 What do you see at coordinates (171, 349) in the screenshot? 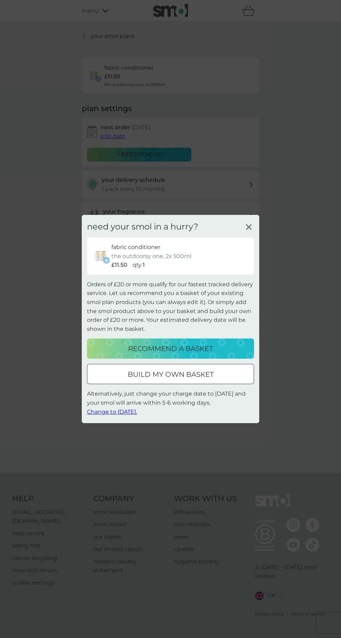
I see `button: recommend a basket` at bounding box center [171, 349].